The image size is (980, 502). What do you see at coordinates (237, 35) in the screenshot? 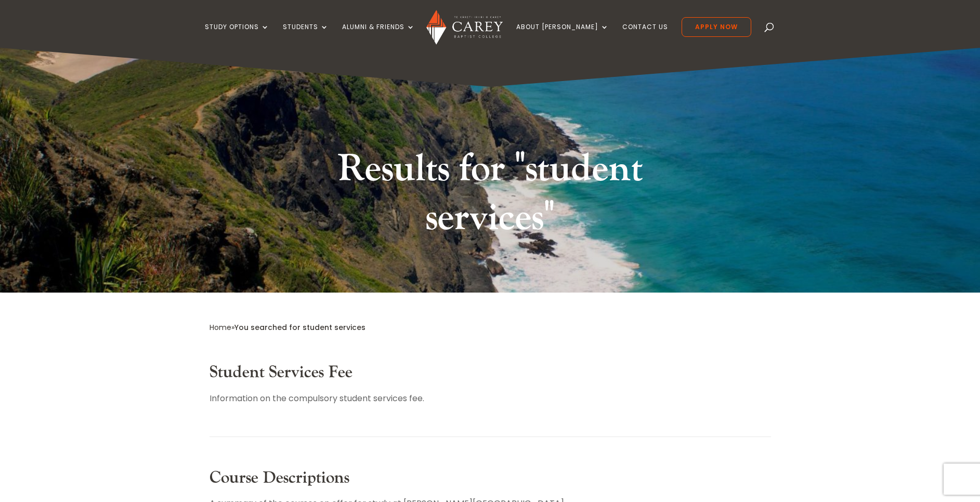
I see `a: Study Options` at bounding box center [237, 35].